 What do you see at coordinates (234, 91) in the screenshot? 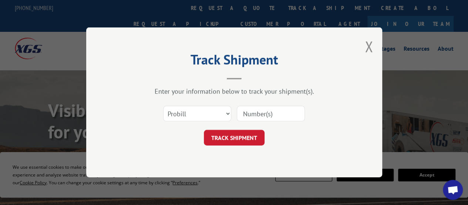
I see `div: Enter your information below to track your shipment(s).` at bounding box center [234, 91].